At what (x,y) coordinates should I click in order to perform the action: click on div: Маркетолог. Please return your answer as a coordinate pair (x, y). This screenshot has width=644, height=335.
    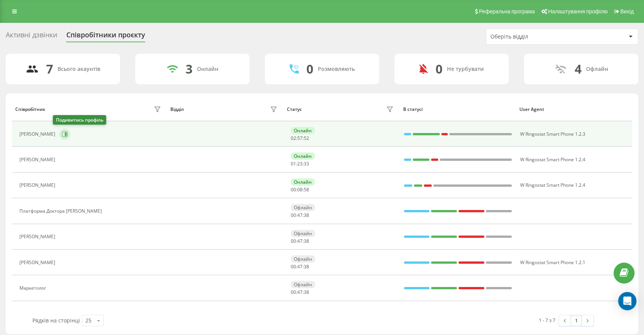
    Looking at the image, I should click on (34, 288).